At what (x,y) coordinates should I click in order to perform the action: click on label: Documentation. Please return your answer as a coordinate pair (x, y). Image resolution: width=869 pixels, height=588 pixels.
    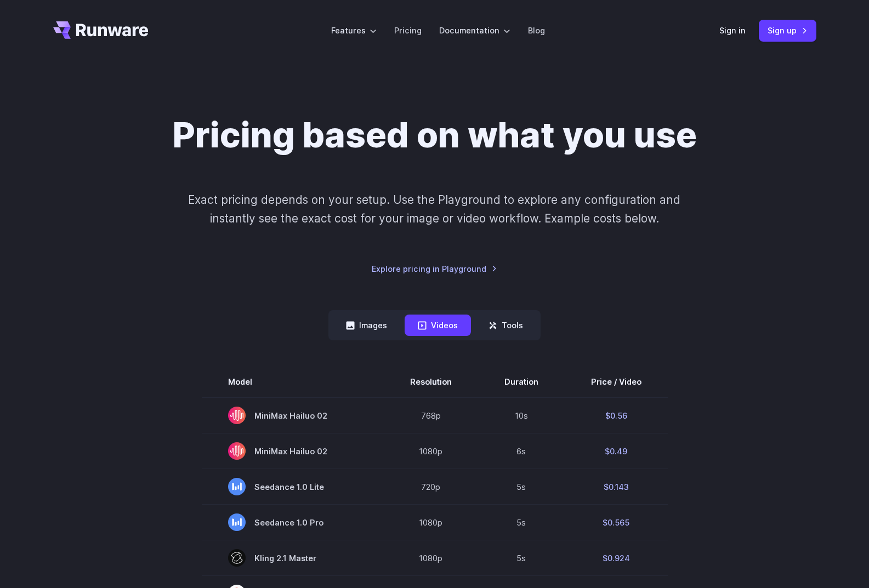
    Looking at the image, I should click on (475, 30).